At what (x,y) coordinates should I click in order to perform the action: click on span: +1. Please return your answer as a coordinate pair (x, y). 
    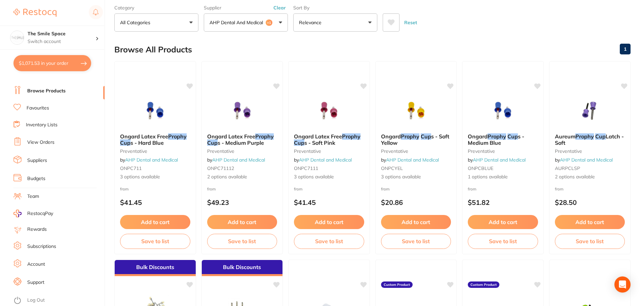
    Looking at the image, I should click on (269, 23).